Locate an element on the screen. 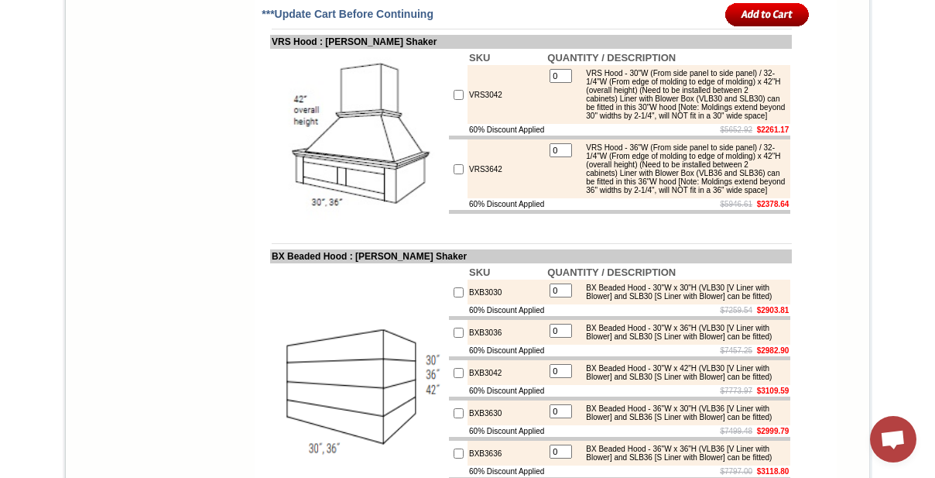  div: BX Beaded Hood - 30"W x 42"H (VLB30 [V Liner with Blower] and SLB30 [S Liner with Blower] can be ... is located at coordinates (682, 372).